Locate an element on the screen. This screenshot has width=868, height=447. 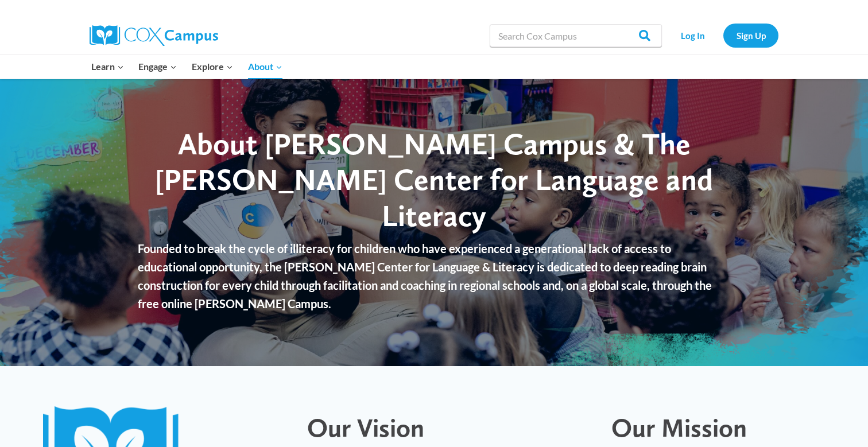
a: Sign Up is located at coordinates (751, 35).